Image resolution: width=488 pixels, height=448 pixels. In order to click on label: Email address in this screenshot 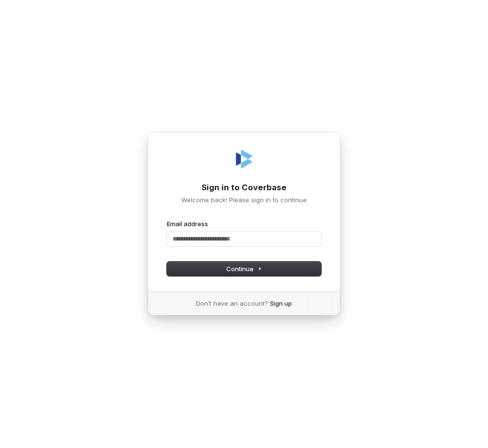, I will do `click(188, 224)`.